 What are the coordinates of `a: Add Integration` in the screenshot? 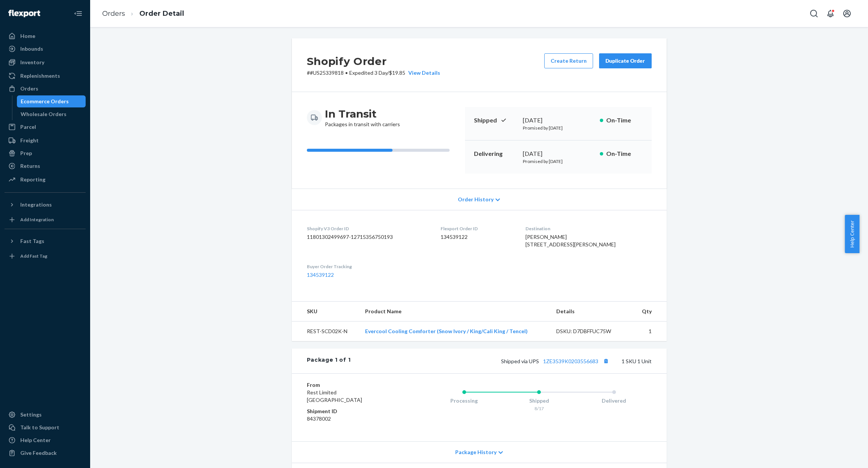 It's located at (46, 220).